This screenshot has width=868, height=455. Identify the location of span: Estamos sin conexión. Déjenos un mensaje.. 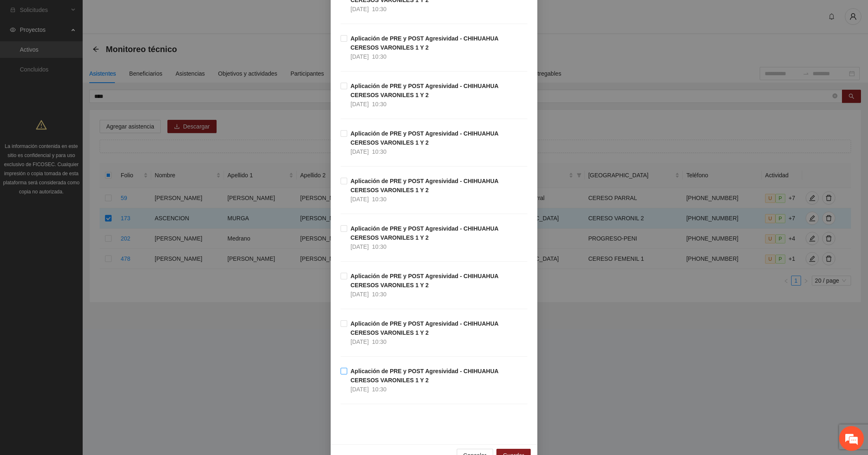
(80, 152).